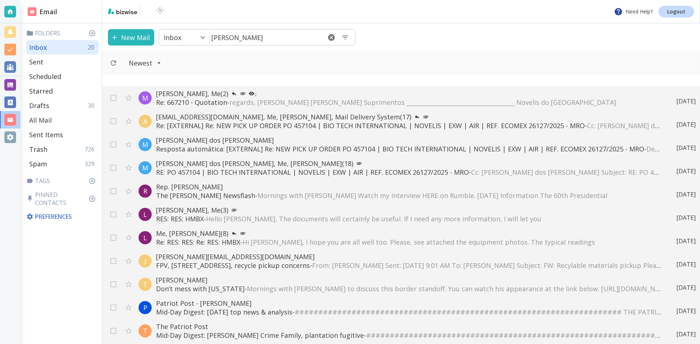 The height and width of the screenshot is (344, 700). I want to click on p: 2, so click(256, 95).